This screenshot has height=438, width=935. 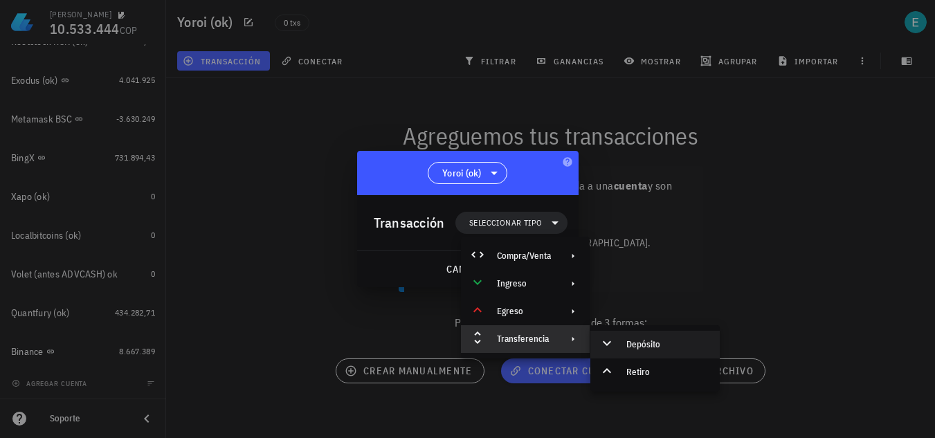 I want to click on div: Transacción, so click(x=409, y=223).